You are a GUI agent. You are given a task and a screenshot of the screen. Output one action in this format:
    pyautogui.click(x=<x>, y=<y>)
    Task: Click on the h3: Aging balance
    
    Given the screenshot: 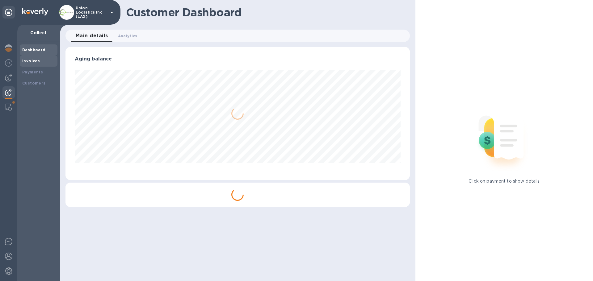 What is the action you would take?
    pyautogui.click(x=238, y=59)
    